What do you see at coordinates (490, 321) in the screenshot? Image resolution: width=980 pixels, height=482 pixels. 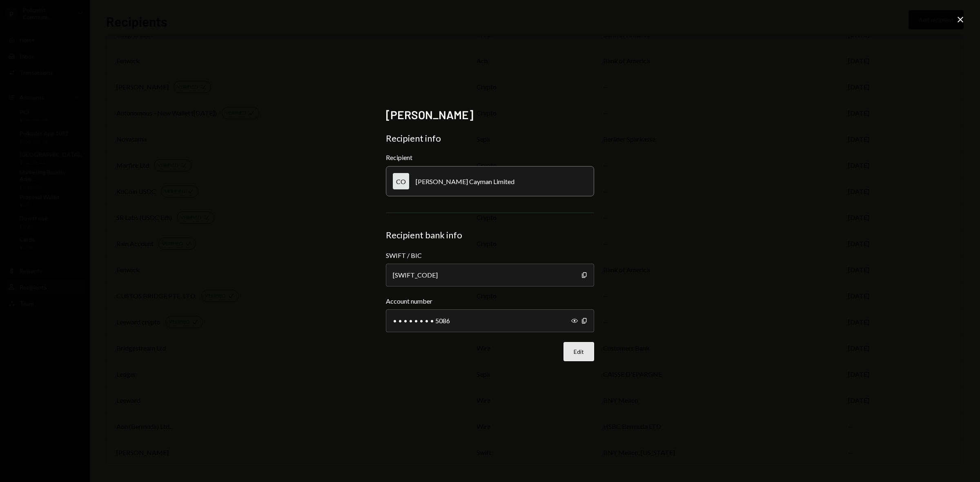 I see `div: • • • • • • • • 5086` at bounding box center [490, 321].